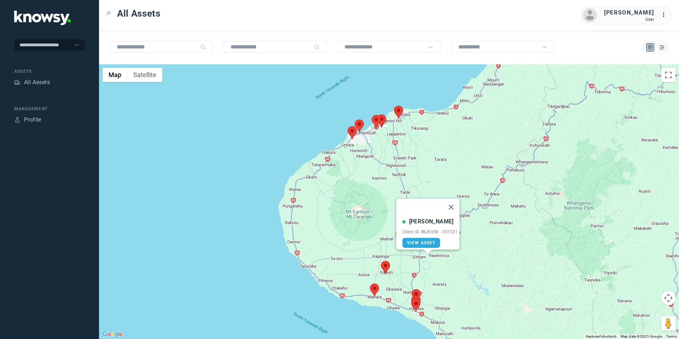 The image size is (679, 339). What do you see at coordinates (115, 75) in the screenshot?
I see `button: Show street map` at bounding box center [115, 75].